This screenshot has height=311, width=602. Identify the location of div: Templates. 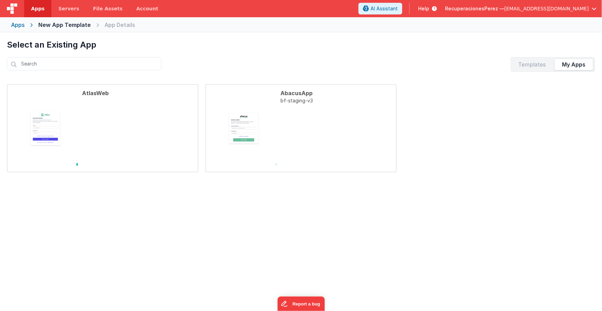
(532, 65).